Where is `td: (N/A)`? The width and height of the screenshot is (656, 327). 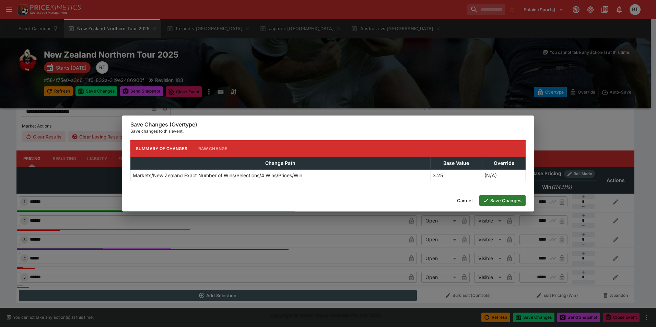
td: (N/A) is located at coordinates (504, 176).